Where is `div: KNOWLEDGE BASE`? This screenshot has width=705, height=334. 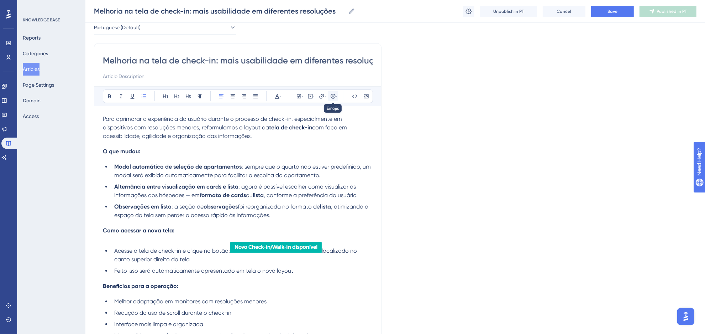 div: KNOWLEDGE BASE is located at coordinates (41, 20).